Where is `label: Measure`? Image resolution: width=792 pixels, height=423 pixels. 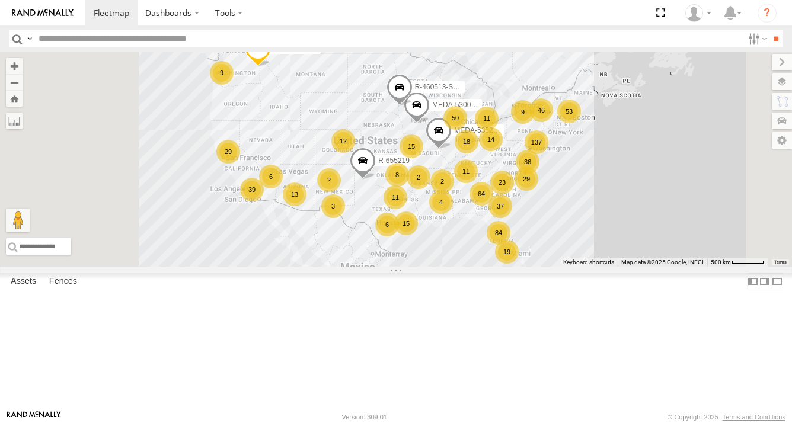
label: Measure is located at coordinates (14, 121).